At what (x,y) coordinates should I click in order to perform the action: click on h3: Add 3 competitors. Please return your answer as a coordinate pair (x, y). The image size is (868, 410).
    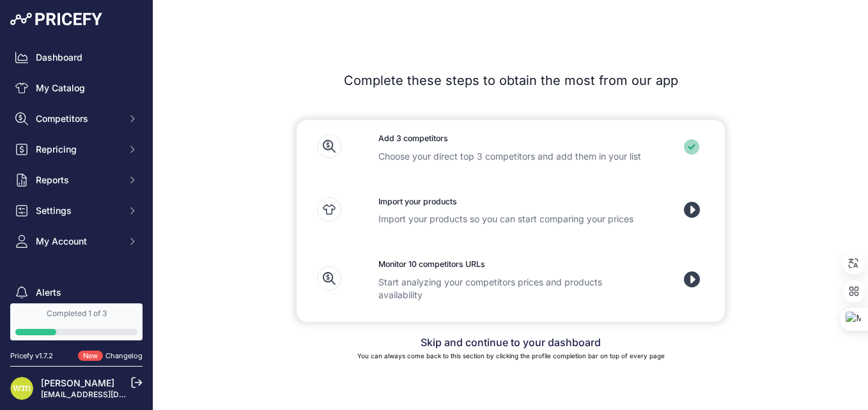
    Looking at the image, I should click on (511, 138).